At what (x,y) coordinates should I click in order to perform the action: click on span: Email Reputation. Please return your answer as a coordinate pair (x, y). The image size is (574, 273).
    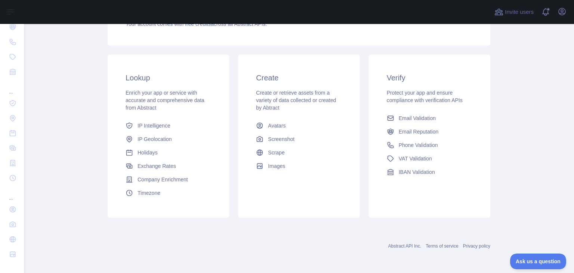
    Looking at the image, I should click on (419, 132).